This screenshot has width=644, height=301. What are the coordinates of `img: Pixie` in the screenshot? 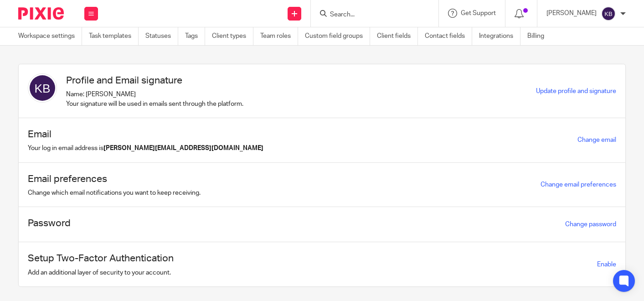 It's located at (41, 13).